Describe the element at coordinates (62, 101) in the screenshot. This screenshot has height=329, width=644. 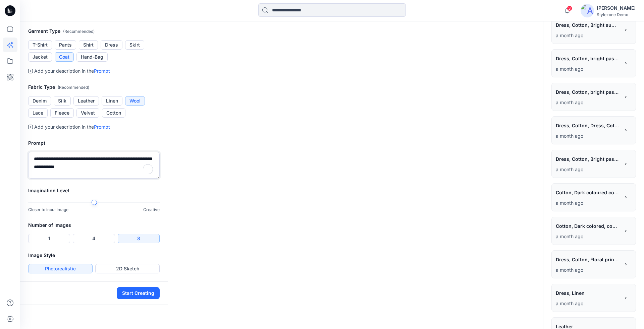
I see `button: Silk` at that location.